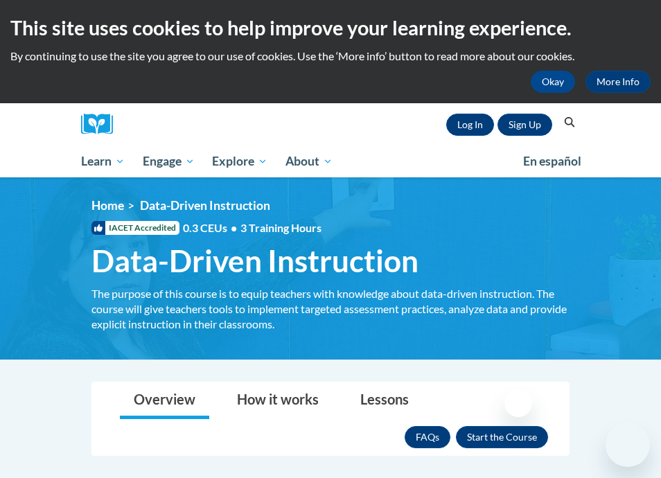 The width and height of the screenshot is (661, 478). I want to click on span: Explore, so click(240, 161).